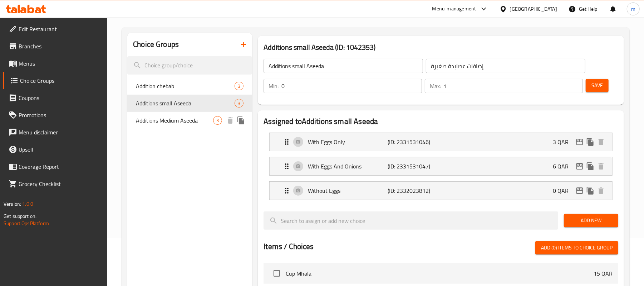  Describe the element at coordinates (20, 216) in the screenshot. I see `span: Get support on:` at that location.